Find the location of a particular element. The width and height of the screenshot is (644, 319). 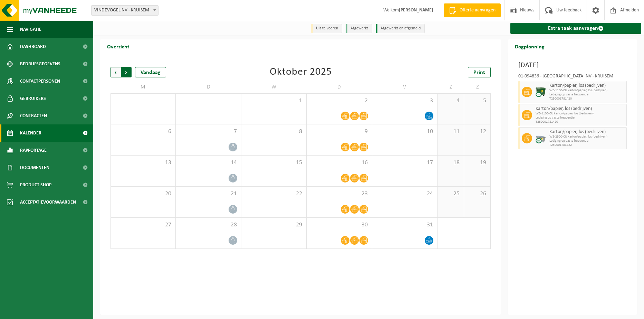

span: 24 is located at coordinates (405, 194).